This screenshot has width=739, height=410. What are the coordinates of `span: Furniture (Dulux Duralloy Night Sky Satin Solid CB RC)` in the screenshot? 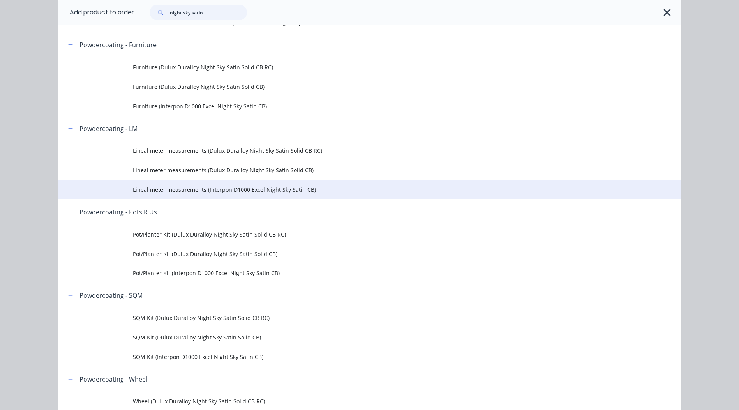 It's located at (352, 67).